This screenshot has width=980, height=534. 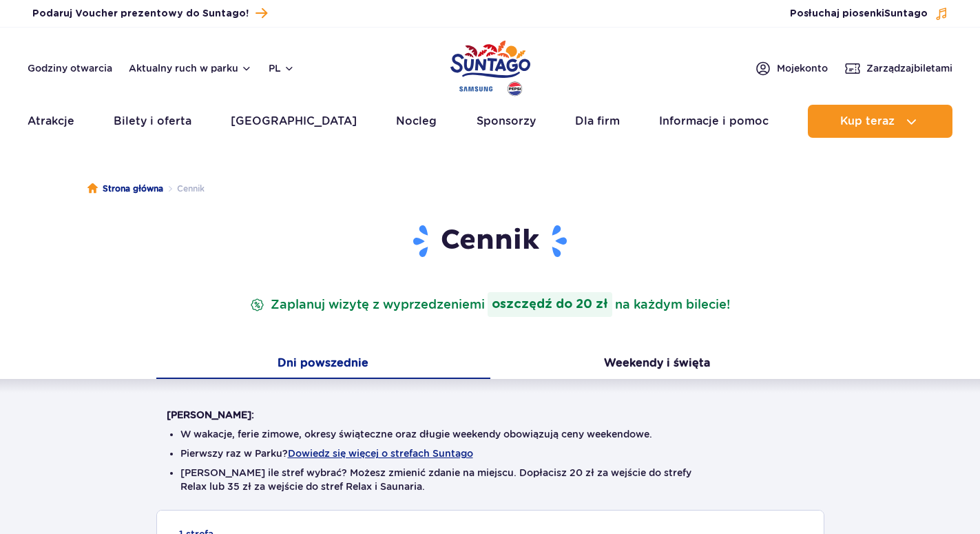 I want to click on a: Podaruj Voucher prezentowy do Suntago!, so click(x=150, y=13).